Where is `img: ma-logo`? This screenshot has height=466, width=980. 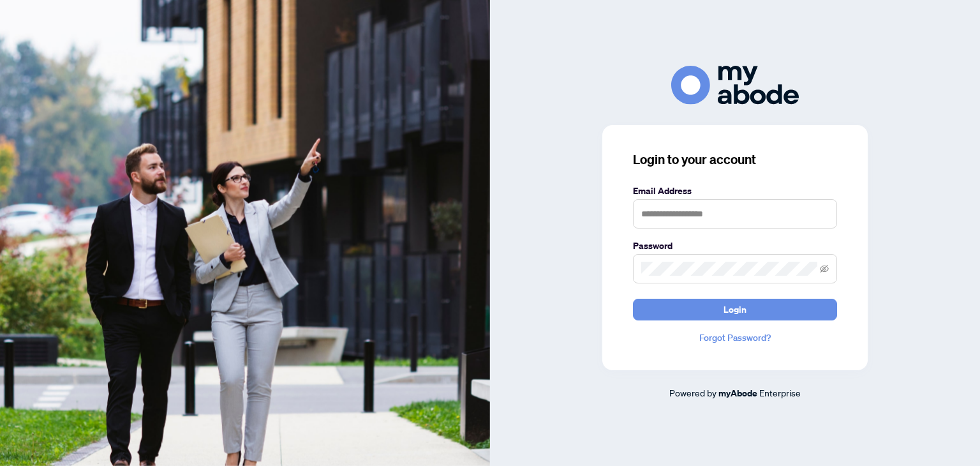
img: ma-logo is located at coordinates (735, 85).